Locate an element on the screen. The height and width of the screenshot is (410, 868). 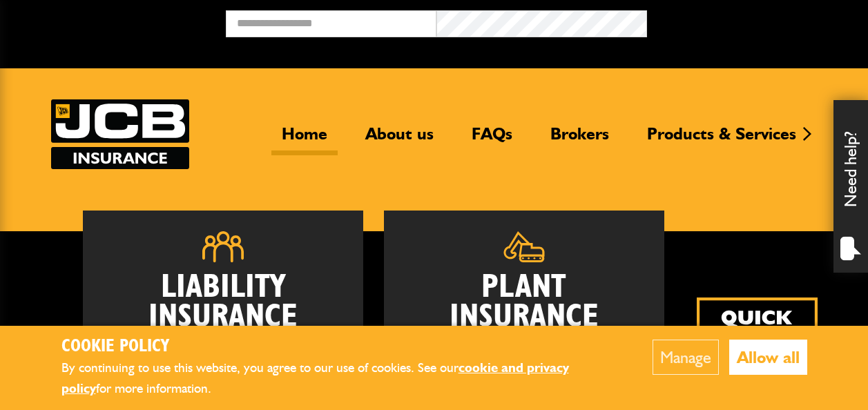
a: cookie and privacy policy is located at coordinates (315, 378).